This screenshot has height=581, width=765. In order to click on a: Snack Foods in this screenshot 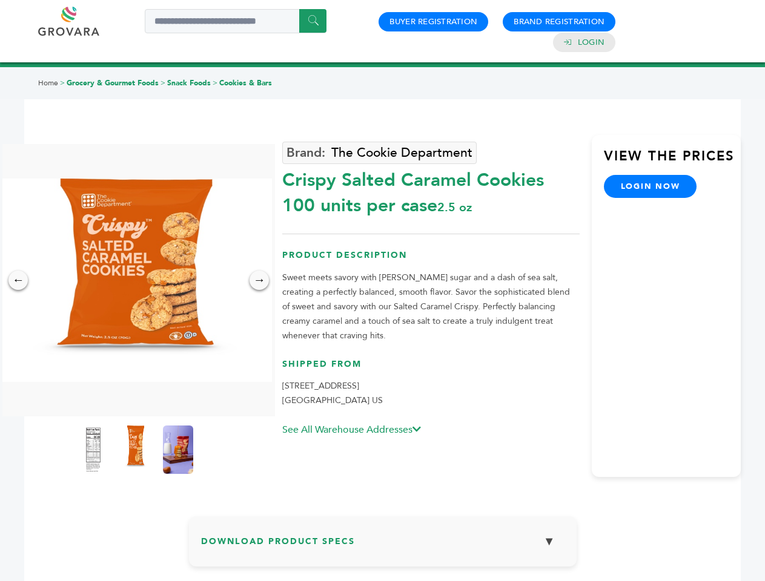, I will do `click(189, 83)`.